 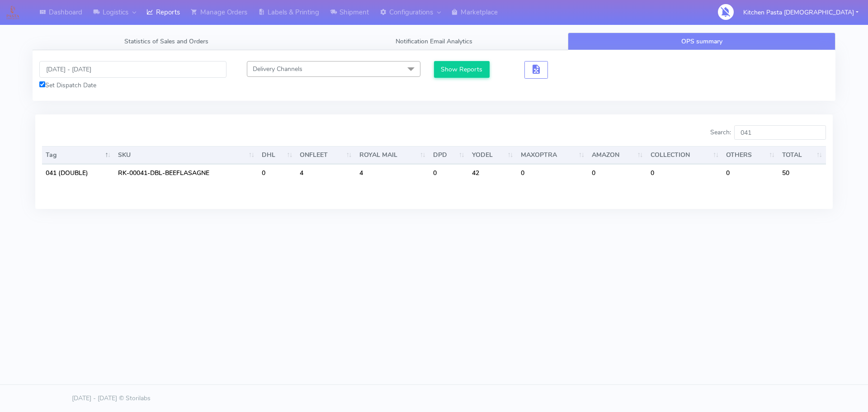 I want to click on td: 041 (DOUBLE), so click(x=78, y=173).